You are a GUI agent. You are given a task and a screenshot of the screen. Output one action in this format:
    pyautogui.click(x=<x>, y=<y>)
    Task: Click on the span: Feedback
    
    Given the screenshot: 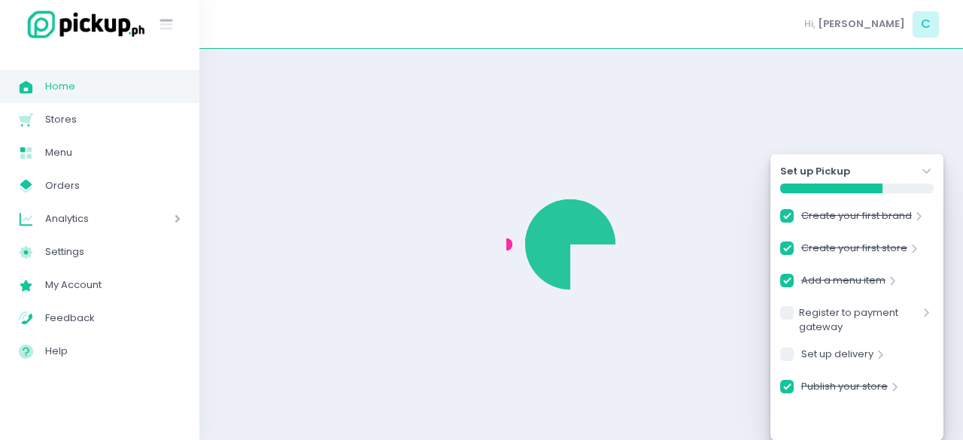 What is the action you would take?
    pyautogui.click(x=113, y=318)
    